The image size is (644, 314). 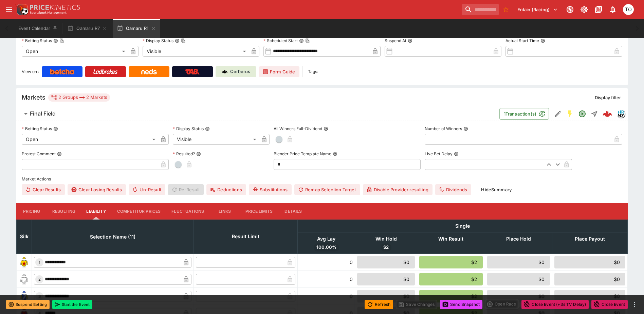 I want to click on span: 1, so click(x=39, y=263).